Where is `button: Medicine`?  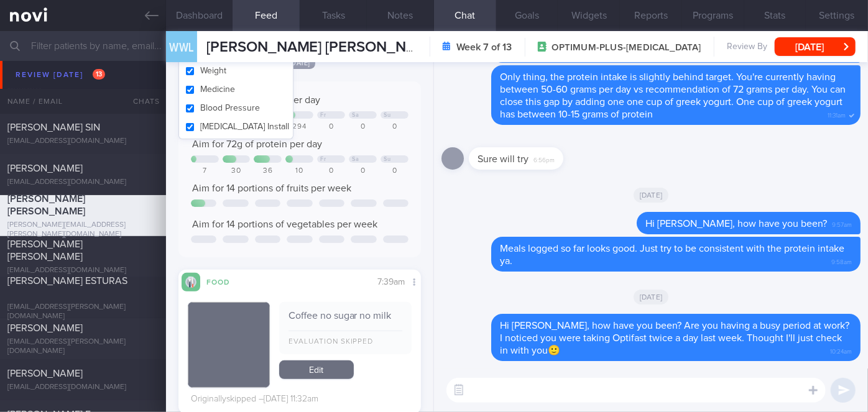 button: Medicine is located at coordinates (236, 90).